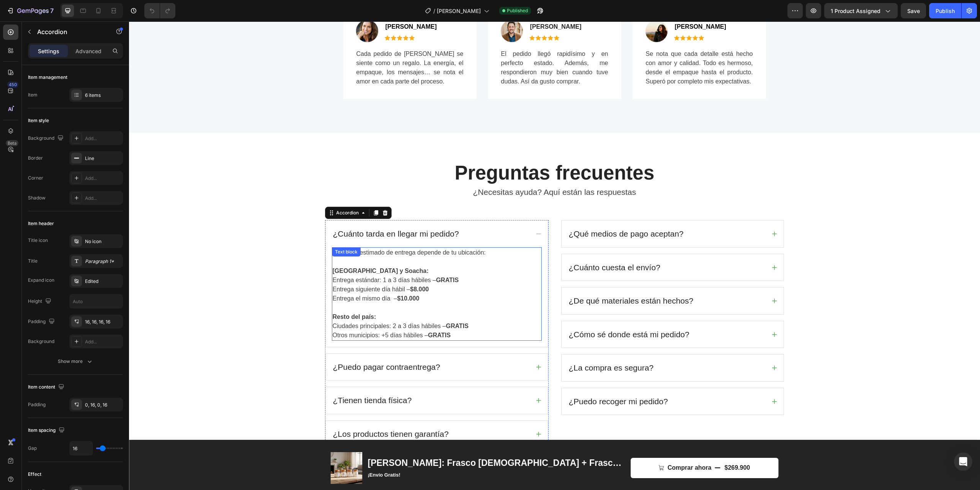  Describe the element at coordinates (41, 280) in the screenshot. I see `div: Expand icon` at that location.